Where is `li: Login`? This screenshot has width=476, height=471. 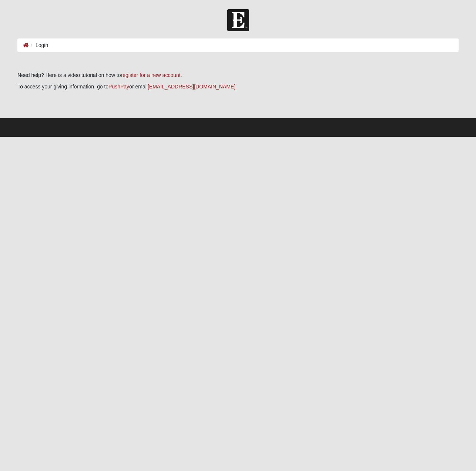 li: Login is located at coordinates (39, 45).